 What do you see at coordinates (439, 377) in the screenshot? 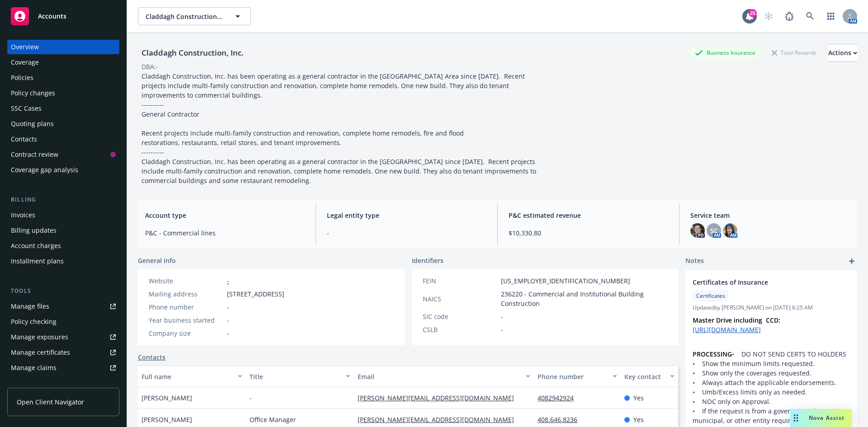
I see `div: Email` at bounding box center [439, 377].